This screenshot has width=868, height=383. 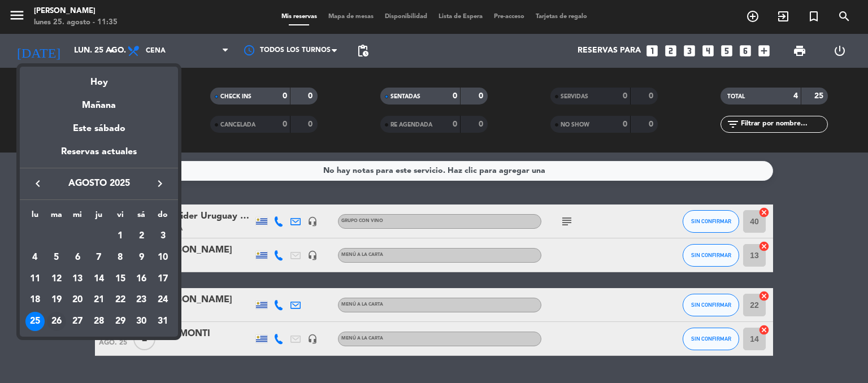 I want to click on th: domingo, so click(x=162, y=217).